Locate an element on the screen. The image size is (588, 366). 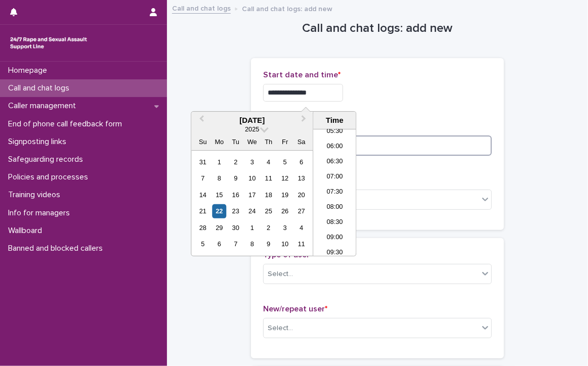
p: Training videos is located at coordinates (36, 195).